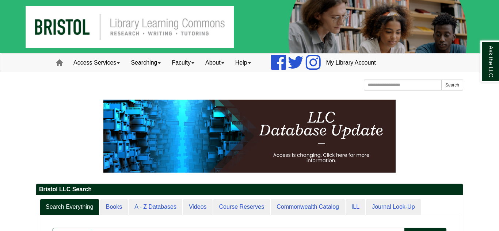 This screenshot has width=499, height=231. What do you see at coordinates (351, 63) in the screenshot?
I see `a: My Library Account` at bounding box center [351, 63].